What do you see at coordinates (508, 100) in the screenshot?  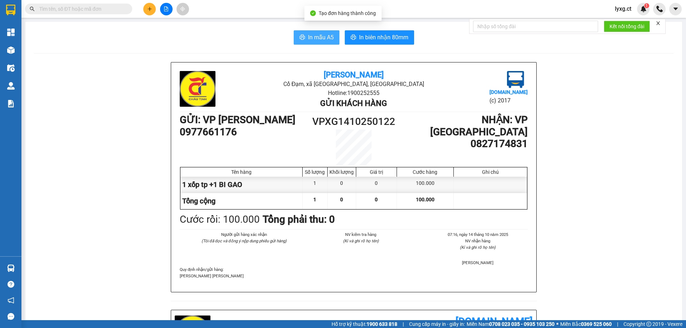 I see `li: (c) 2017` at bounding box center [508, 100].